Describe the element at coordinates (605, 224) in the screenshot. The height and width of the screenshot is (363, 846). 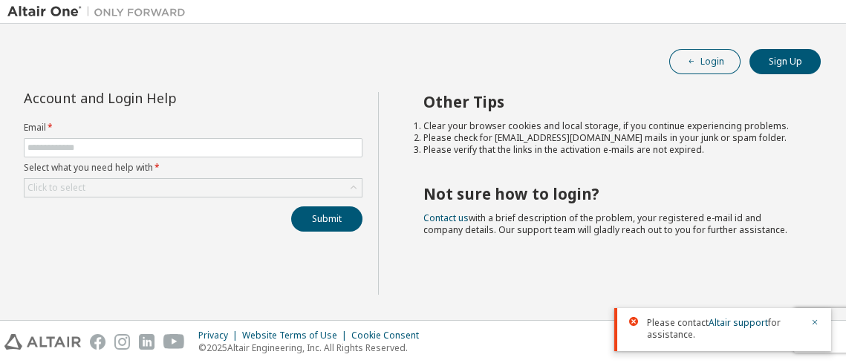
I see `span: with a brief description of the problem, your registered e-mail id and company details. Our suppo...` at that location.